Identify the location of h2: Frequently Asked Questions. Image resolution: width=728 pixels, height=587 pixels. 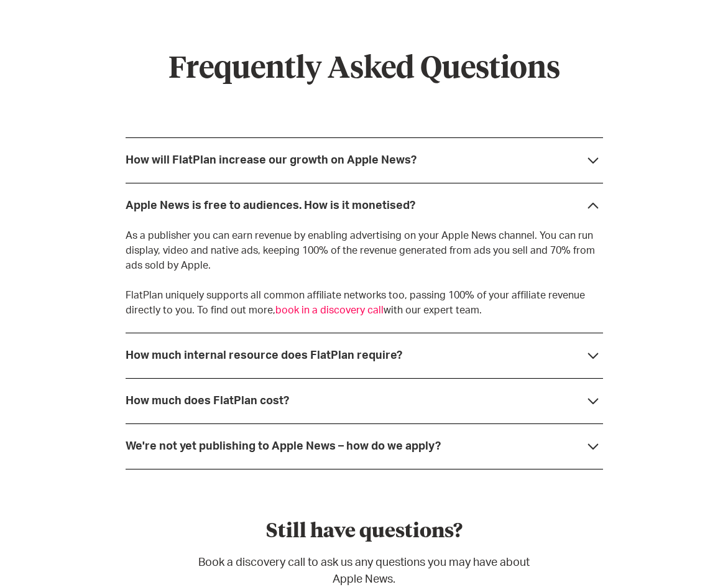
(365, 70).